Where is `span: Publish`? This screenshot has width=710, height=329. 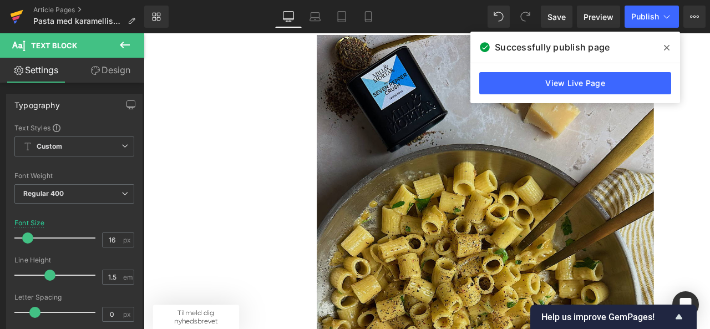 span: Publish is located at coordinates (645, 17).